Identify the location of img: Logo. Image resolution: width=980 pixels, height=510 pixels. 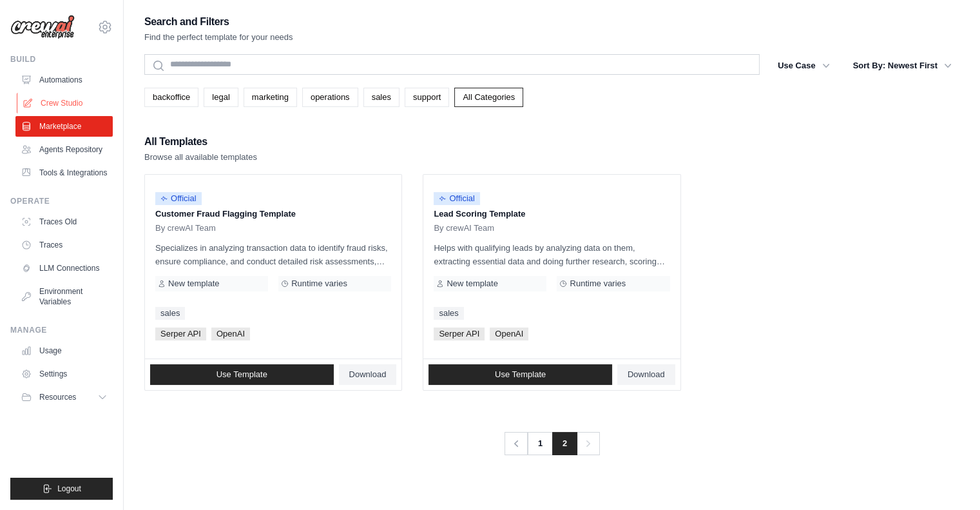
(43, 27).